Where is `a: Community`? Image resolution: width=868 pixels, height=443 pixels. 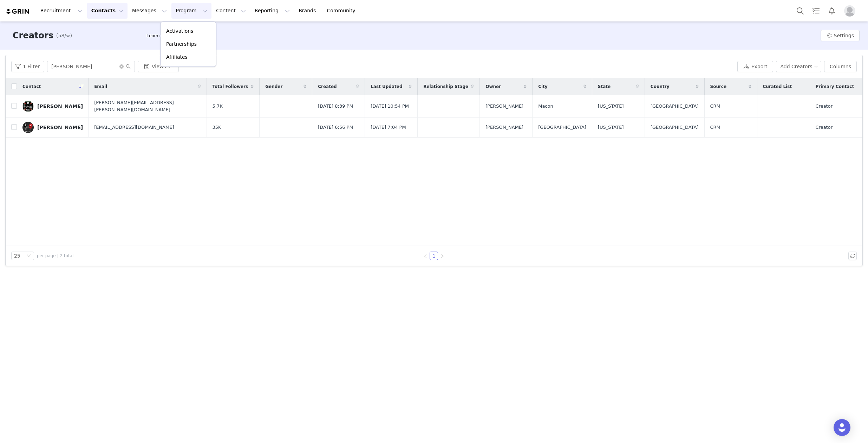
a: Community is located at coordinates (343, 11).